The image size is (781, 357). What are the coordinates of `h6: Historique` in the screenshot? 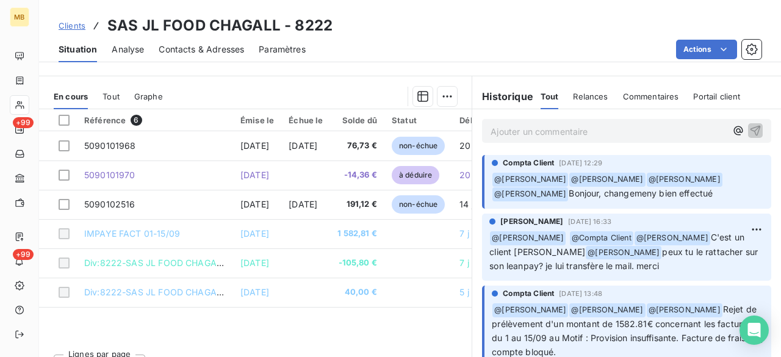 It's located at (503, 96).